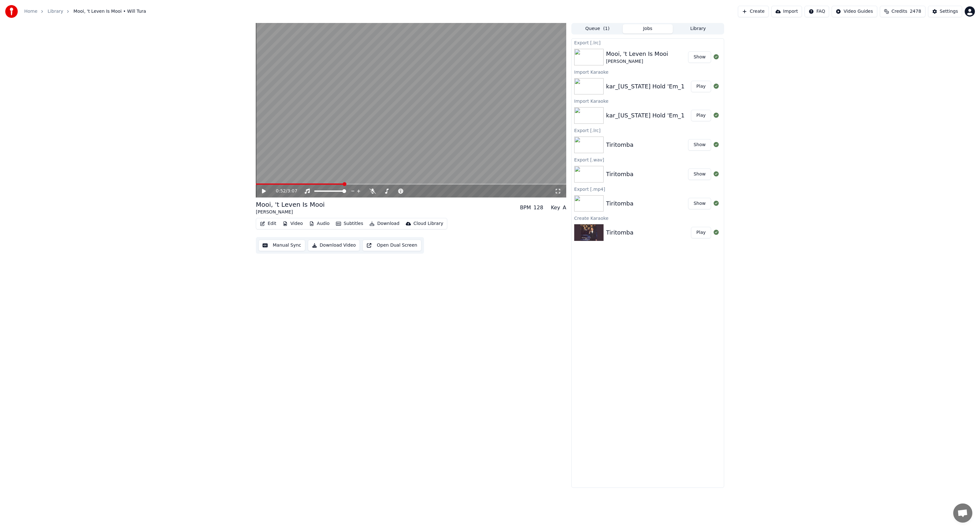 Image resolution: width=980 pixels, height=529 pixels. What do you see at coordinates (428, 223) in the screenshot?
I see `div: Cloud Library` at bounding box center [428, 223].